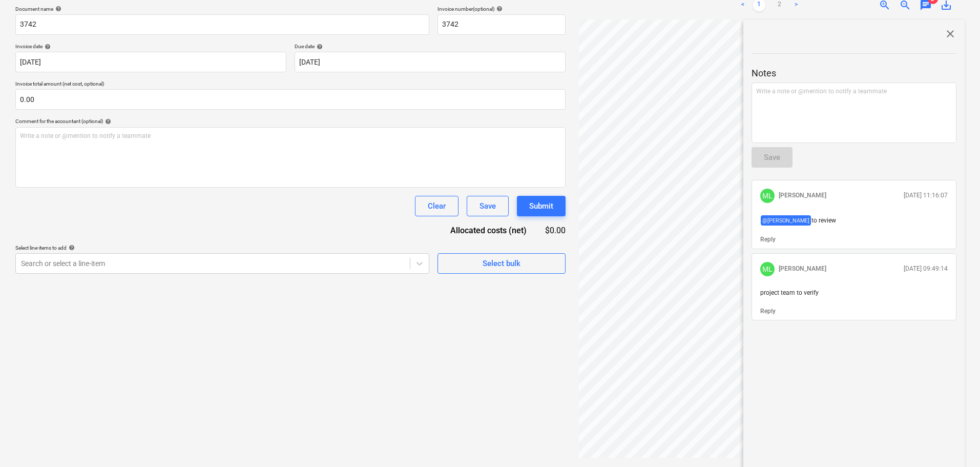 This screenshot has height=467, width=980. I want to click on div: Invoice date, so click(150, 46).